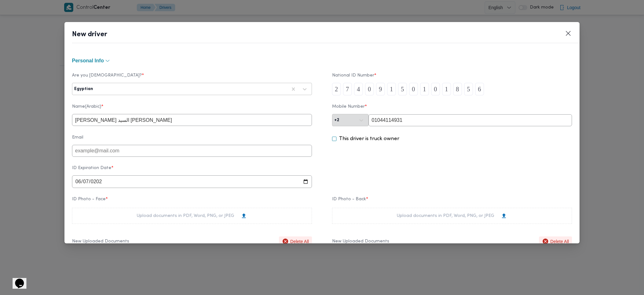  I want to click on label: Email, so click(192, 140).